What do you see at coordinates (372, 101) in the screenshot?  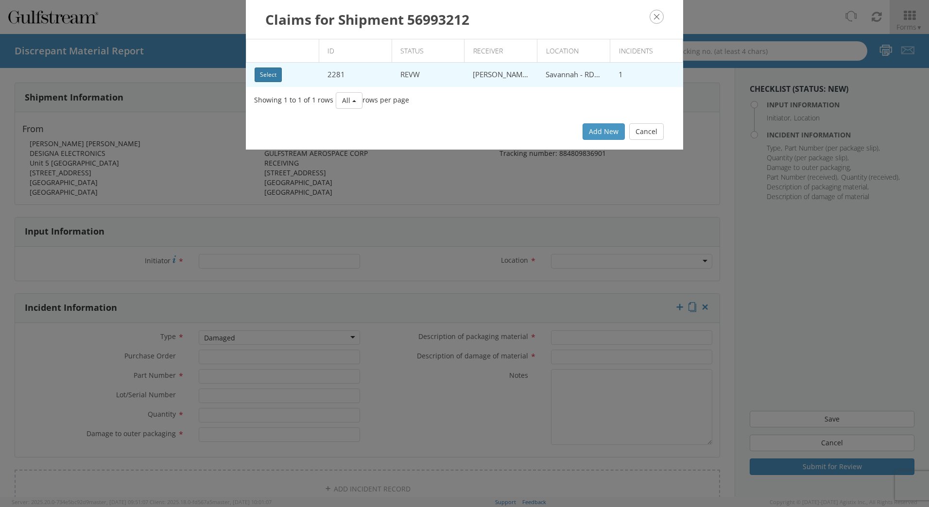 I see `div: rows per page` at bounding box center [372, 101].